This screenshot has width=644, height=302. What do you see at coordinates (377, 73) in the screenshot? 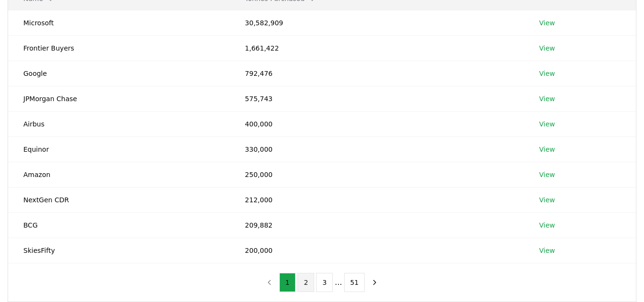
I see `td: 792,476` at bounding box center [377, 73].